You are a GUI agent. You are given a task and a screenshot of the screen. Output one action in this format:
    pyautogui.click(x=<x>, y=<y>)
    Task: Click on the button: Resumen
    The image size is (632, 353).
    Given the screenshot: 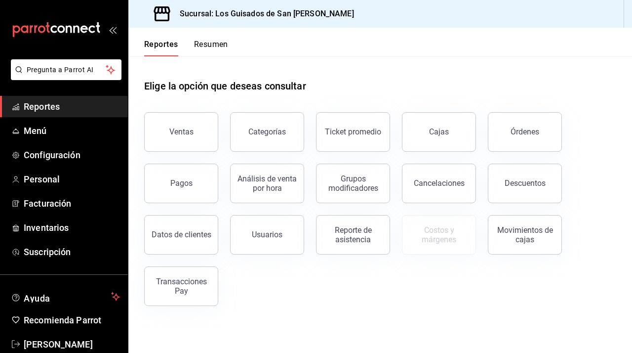 What is the action you would take?
    pyautogui.click(x=211, y=48)
    